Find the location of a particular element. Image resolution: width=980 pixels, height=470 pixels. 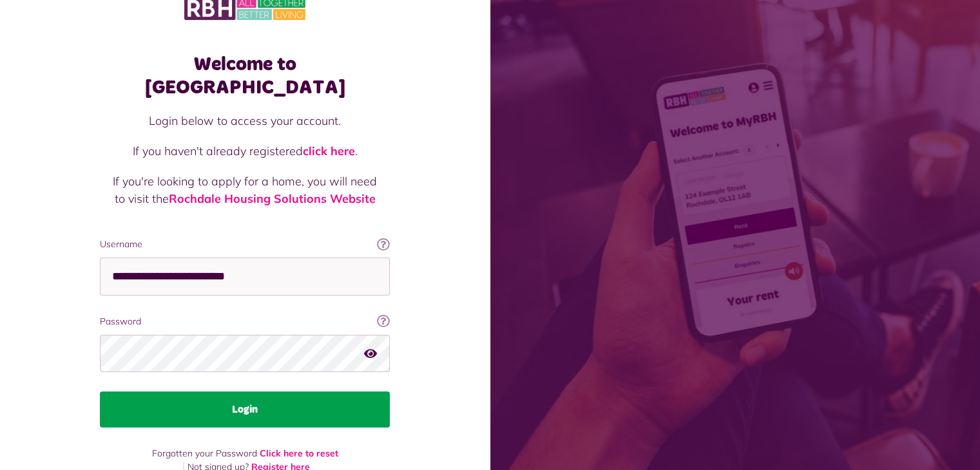

button: Login is located at coordinates (245, 410).